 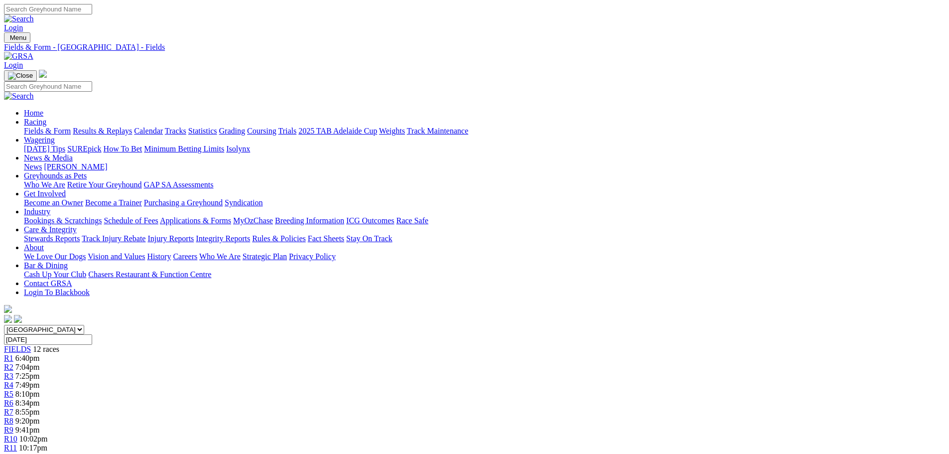 What do you see at coordinates (114, 202) in the screenshot?
I see `a: Become a Trainer` at bounding box center [114, 202].